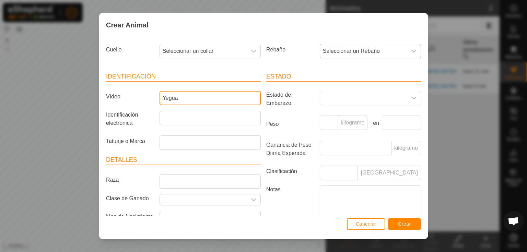 The width and height of the screenshot is (527, 252). What do you see at coordinates (122, 119) in the screenshot?
I see `font: Identificación electrónica` at bounding box center [122, 119].